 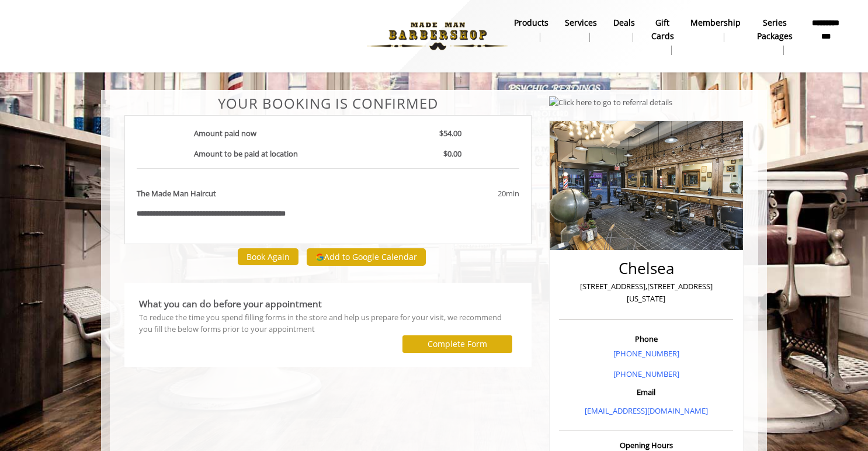 What do you see at coordinates (624, 23) in the screenshot?
I see `b: Deals` at bounding box center [624, 23].